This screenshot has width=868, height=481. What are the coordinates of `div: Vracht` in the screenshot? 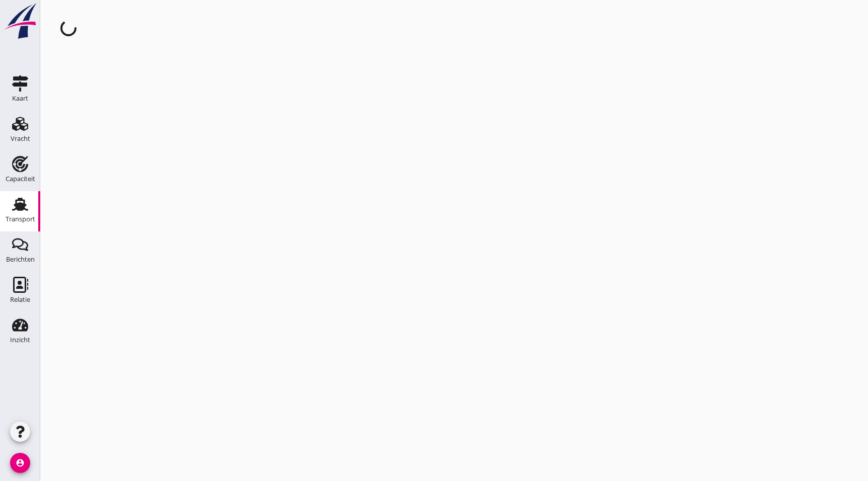 It's located at (20, 138).